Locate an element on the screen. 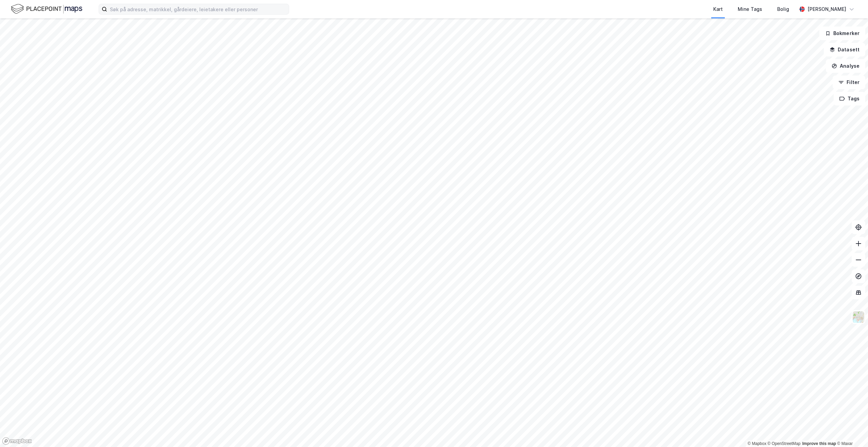  img: logo.f888ab2527a4732fd821a326f86c7f29.svg is located at coordinates (46, 9).